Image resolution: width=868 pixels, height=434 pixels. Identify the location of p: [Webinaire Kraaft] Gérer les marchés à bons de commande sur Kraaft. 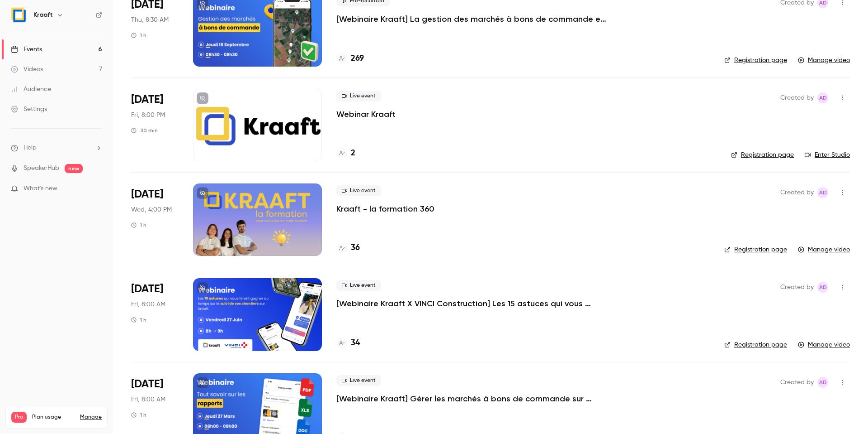
(472, 398).